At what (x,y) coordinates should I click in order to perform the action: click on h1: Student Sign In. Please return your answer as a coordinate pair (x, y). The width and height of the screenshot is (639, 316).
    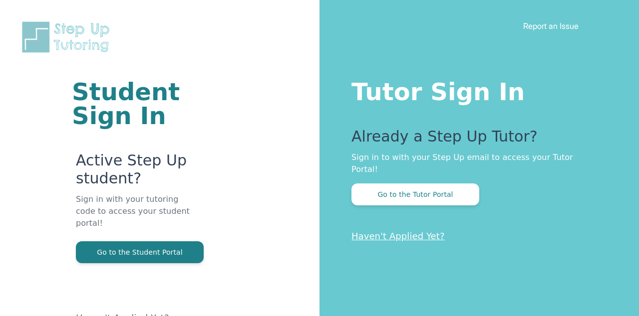
    Looking at the image, I should click on (136, 104).